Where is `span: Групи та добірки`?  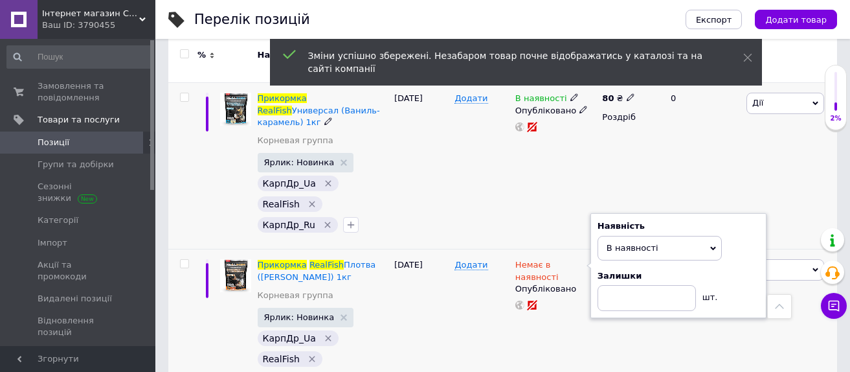
span: Групи та добірки is located at coordinates (76, 164).